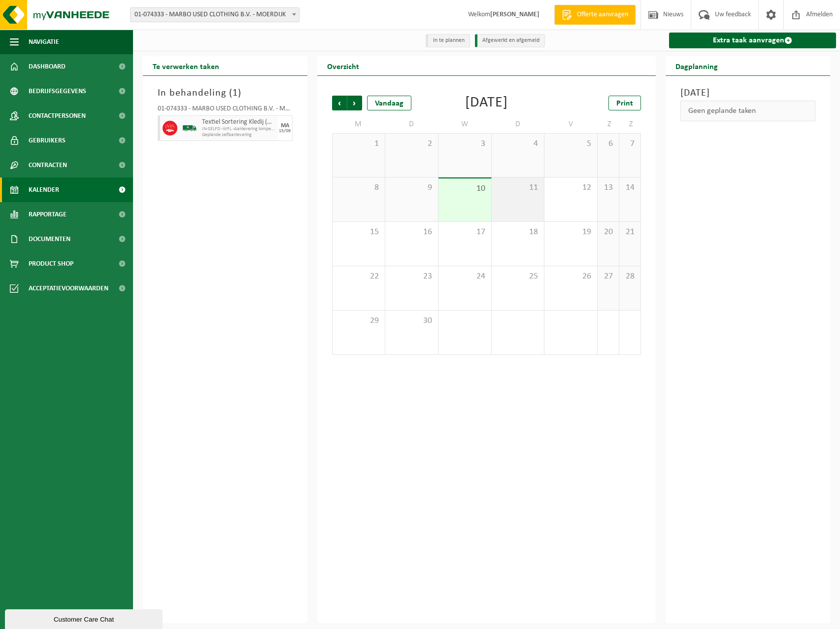 Image resolution: width=840 pixels, height=629 pixels. Describe the element at coordinates (465, 144) in the screenshot. I see `span: 3` at that location.